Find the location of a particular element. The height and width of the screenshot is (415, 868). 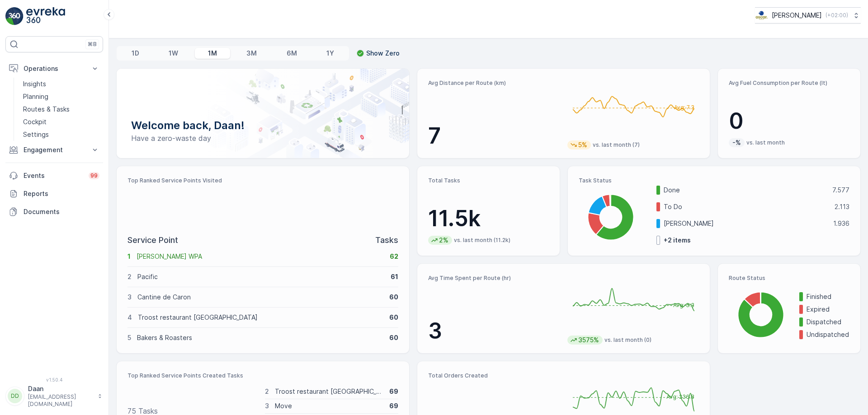

img: logo_light-DOdMpM7g.png is located at coordinates (46, 16).